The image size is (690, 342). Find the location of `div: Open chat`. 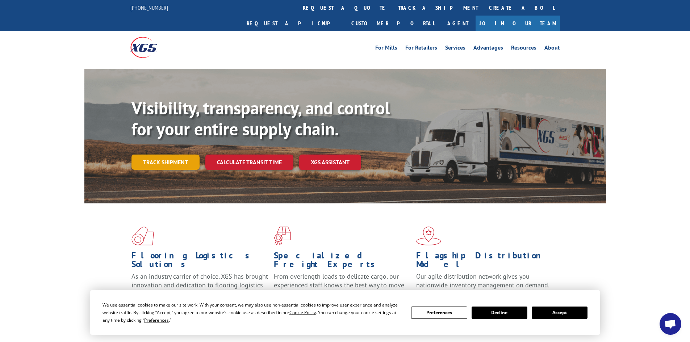

div: Open chat is located at coordinates (671, 324).